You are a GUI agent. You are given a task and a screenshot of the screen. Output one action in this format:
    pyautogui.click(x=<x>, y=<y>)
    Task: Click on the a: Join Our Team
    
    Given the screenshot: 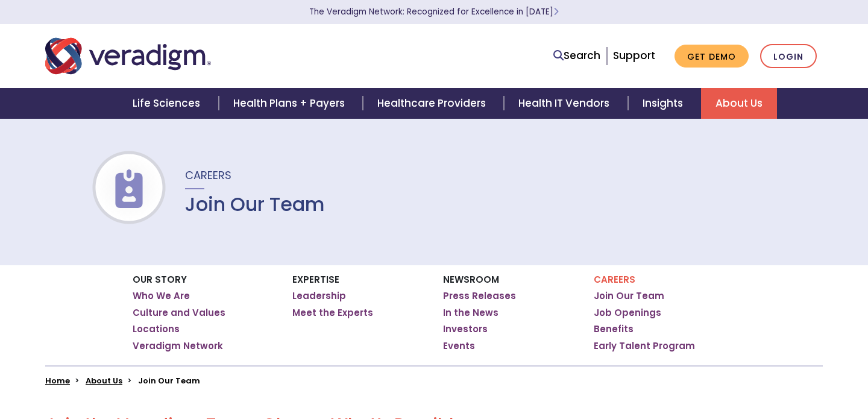 What is the action you would take?
    pyautogui.click(x=629, y=296)
    